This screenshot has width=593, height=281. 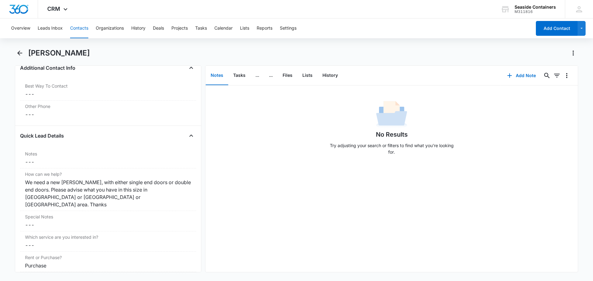 What do you see at coordinates (264, 28) in the screenshot?
I see `button: Reports` at bounding box center [264, 28].